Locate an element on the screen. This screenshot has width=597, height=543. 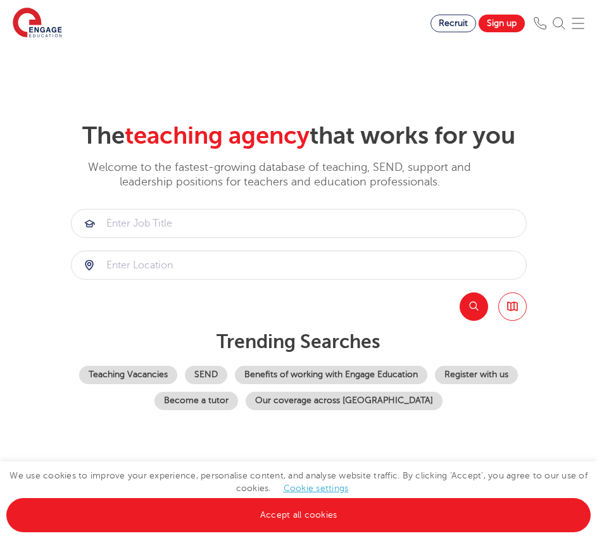
a: Register with us is located at coordinates (476, 374).